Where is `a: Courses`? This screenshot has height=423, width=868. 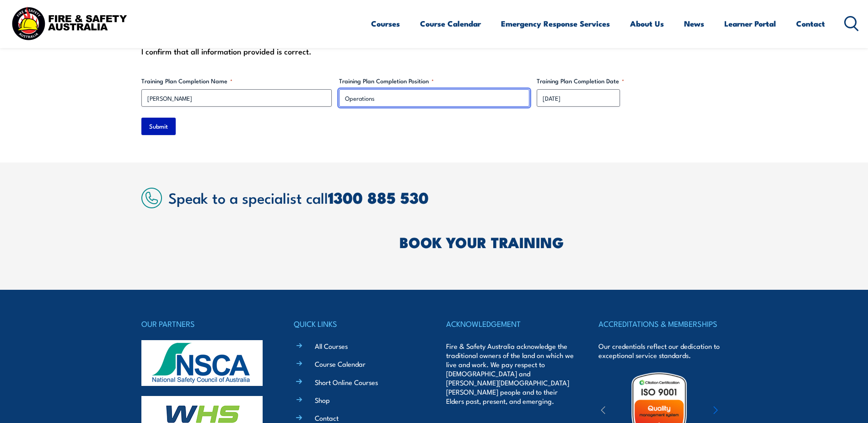
a: Courses is located at coordinates (385, 24).